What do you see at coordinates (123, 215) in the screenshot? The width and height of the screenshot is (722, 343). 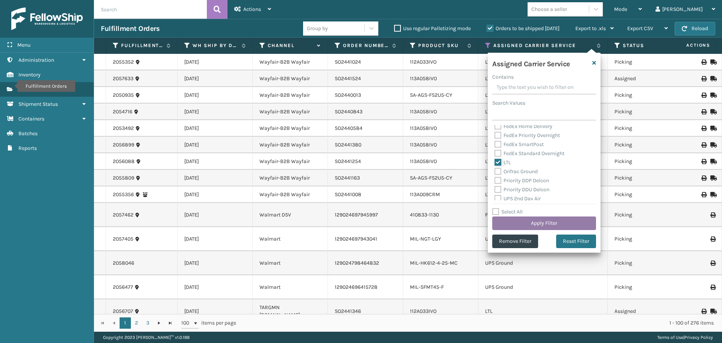 I see `a: 2057462` at bounding box center [123, 215].